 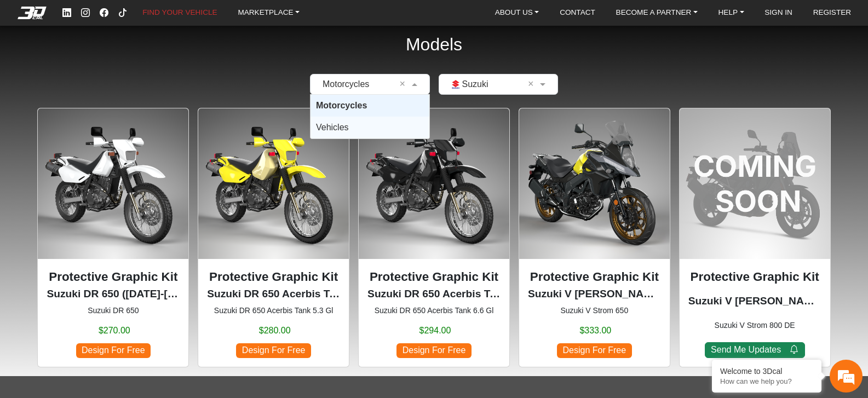 I want to click on img: DR 6501996-2024, so click(x=113, y=184).